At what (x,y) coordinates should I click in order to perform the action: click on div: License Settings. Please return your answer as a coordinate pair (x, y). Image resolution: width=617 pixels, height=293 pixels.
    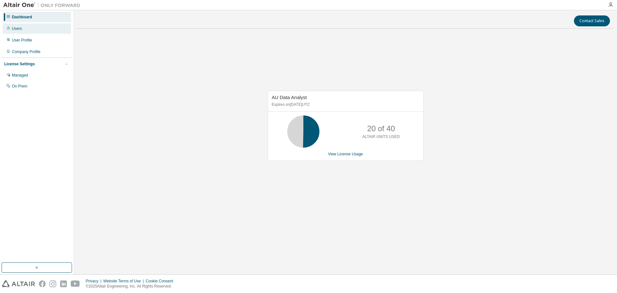
    Looking at the image, I should click on (19, 64).